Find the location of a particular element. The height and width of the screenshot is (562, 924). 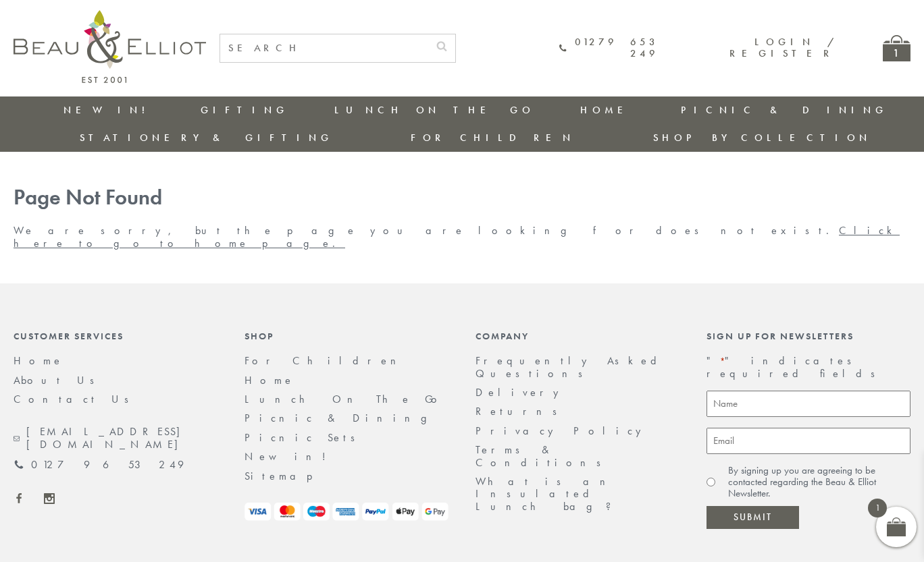

input: Submit is located at coordinates (753, 518).